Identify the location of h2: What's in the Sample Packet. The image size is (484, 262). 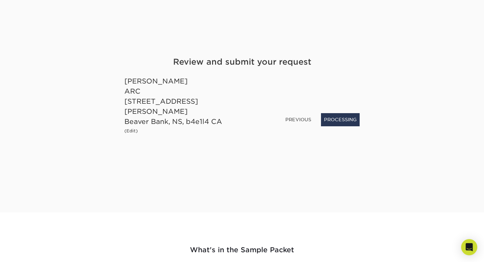
(242, 249).